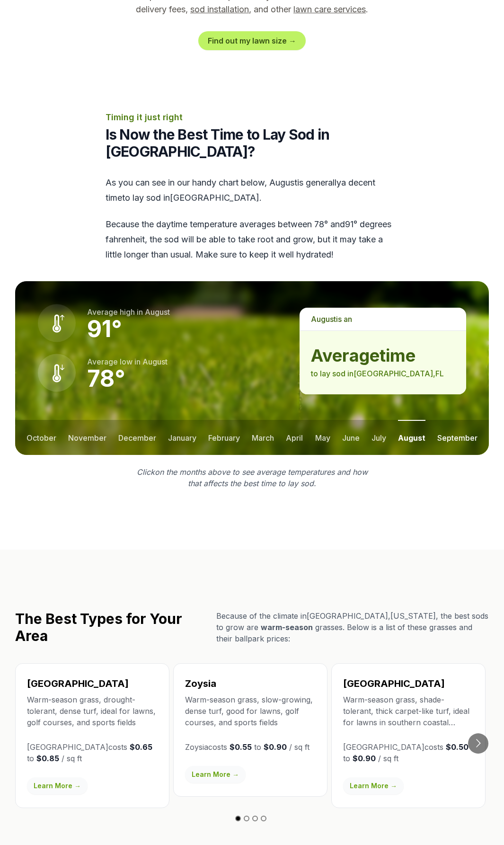 The width and height of the screenshot is (504, 845). Describe the element at coordinates (241, 747) in the screenshot. I see `strong: $0.55` at that location.